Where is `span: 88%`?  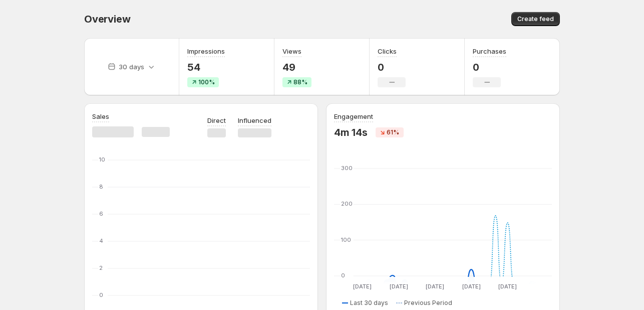 span: 88% is located at coordinates (300, 82).